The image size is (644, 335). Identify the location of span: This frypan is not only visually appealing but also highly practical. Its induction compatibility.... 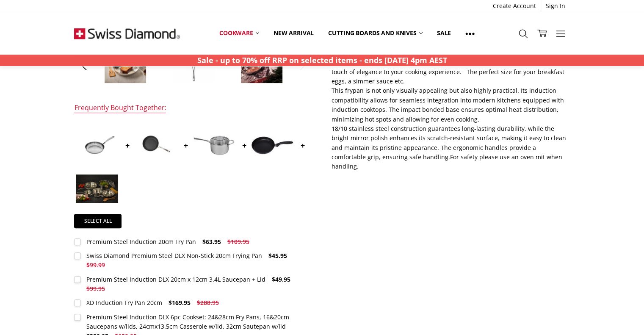
(448, 104).